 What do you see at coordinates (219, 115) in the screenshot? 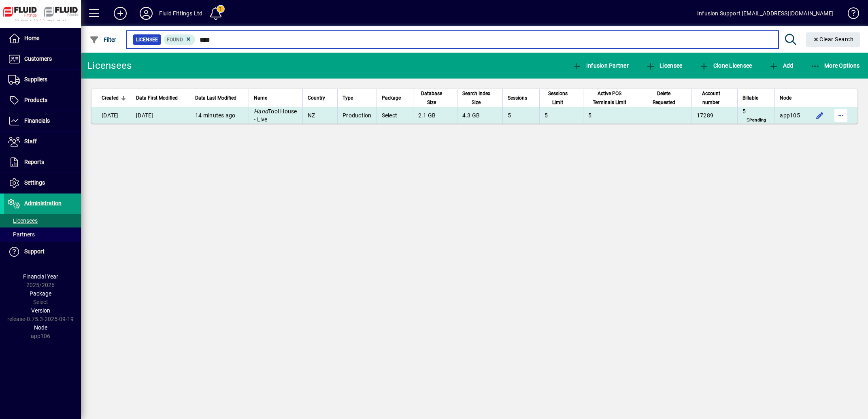
I see `td: 14 minutes ago` at bounding box center [219, 115].